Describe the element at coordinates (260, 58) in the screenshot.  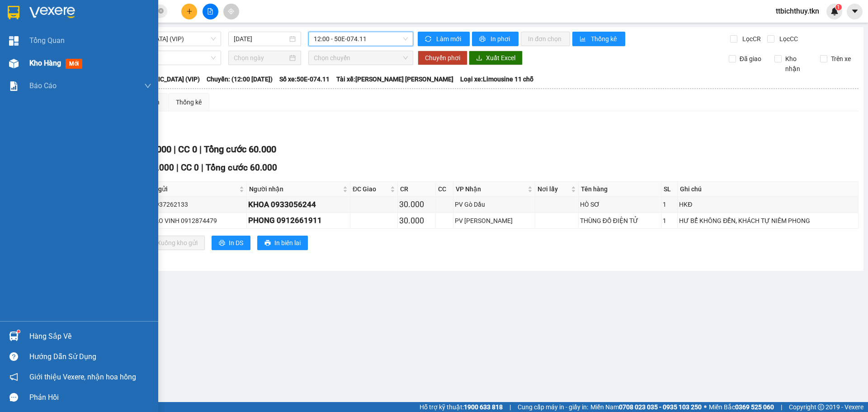
I see `input: Chọn ngày` at that location.